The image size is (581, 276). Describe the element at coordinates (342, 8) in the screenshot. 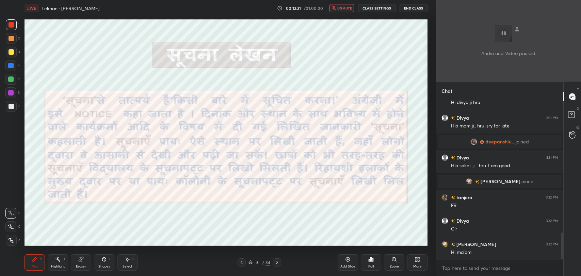

I see `button: unmute` at that location.